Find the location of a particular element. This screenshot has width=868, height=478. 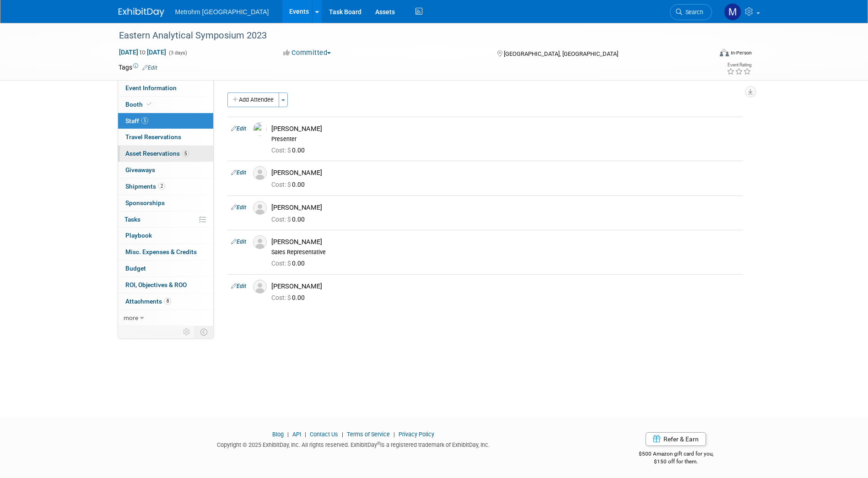

span: to is located at coordinates (142, 52).